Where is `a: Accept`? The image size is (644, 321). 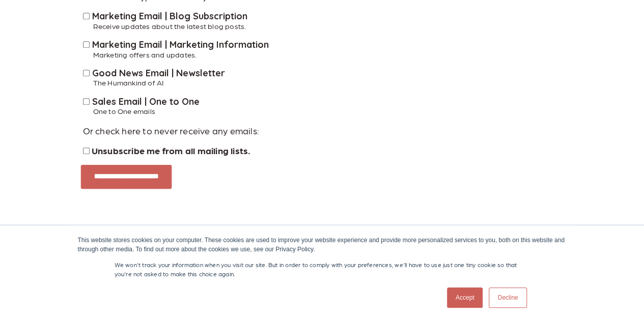 a: Accept is located at coordinates (465, 298).